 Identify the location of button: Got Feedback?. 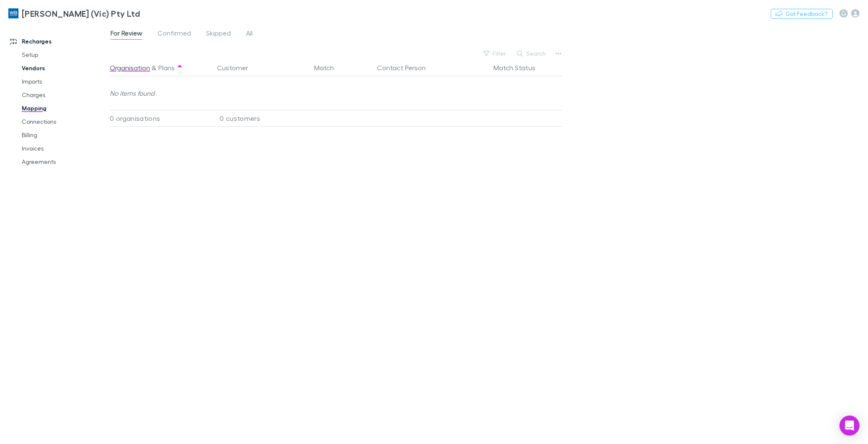
(801, 14).